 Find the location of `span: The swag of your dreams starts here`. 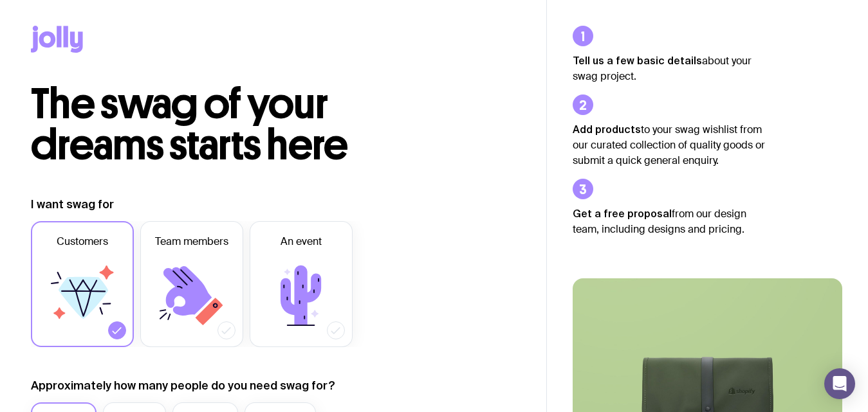

span: The swag of your dreams starts here is located at coordinates (189, 124).